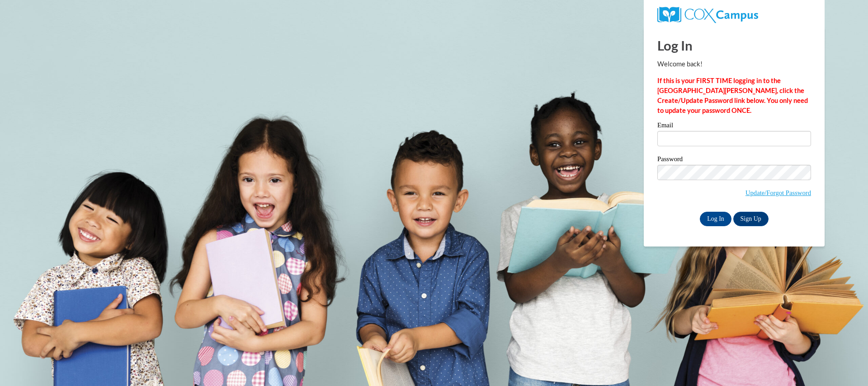 This screenshot has width=868, height=386. What do you see at coordinates (734, 64) in the screenshot?
I see `p: Welcome back!` at bounding box center [734, 64].